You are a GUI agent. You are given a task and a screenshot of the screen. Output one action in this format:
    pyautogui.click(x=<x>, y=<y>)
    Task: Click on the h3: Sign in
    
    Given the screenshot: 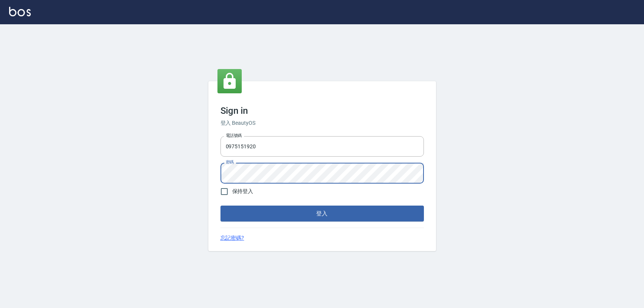 What is the action you would take?
    pyautogui.click(x=322, y=111)
    